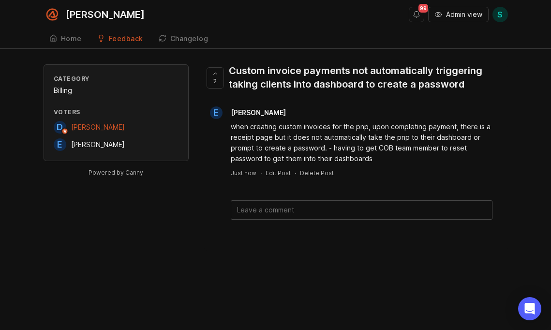 This screenshot has height=330, width=551. Describe the element at coordinates (65, 39) in the screenshot. I see `a: Home` at that location.